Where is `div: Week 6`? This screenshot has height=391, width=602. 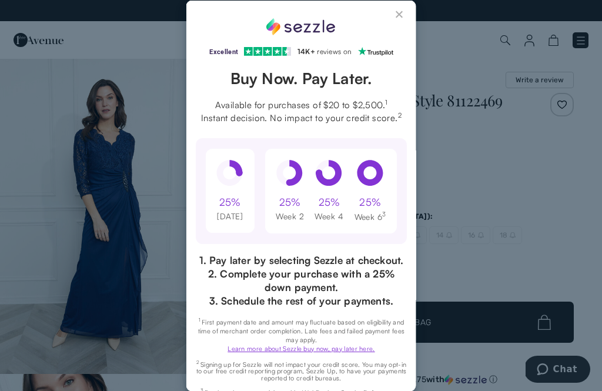 div: Week 6 is located at coordinates (370, 216).